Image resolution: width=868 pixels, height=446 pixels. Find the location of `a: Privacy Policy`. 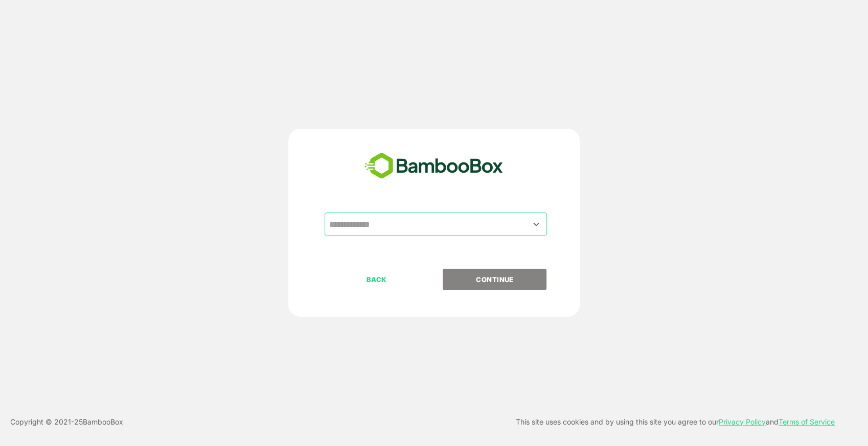

a: Privacy Policy is located at coordinates (742, 421).